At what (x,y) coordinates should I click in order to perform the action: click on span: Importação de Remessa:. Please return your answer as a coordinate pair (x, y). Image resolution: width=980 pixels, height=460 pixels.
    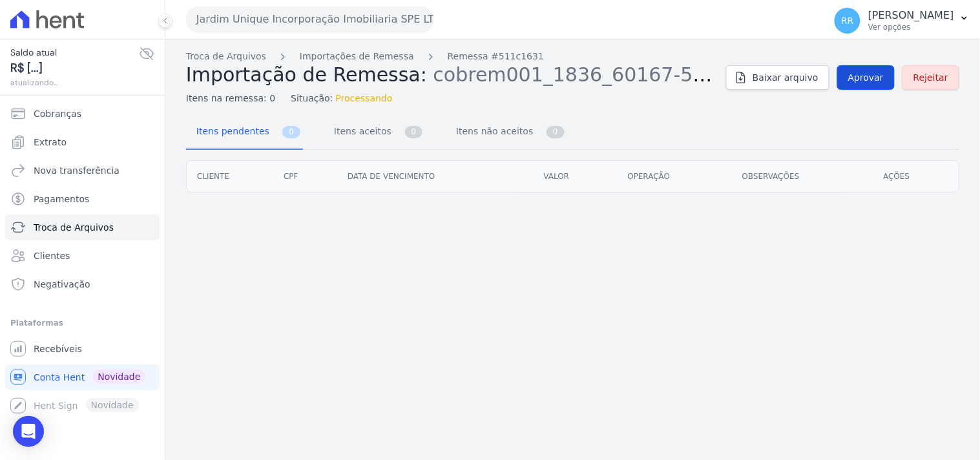
    Looking at the image, I should click on (307, 75).